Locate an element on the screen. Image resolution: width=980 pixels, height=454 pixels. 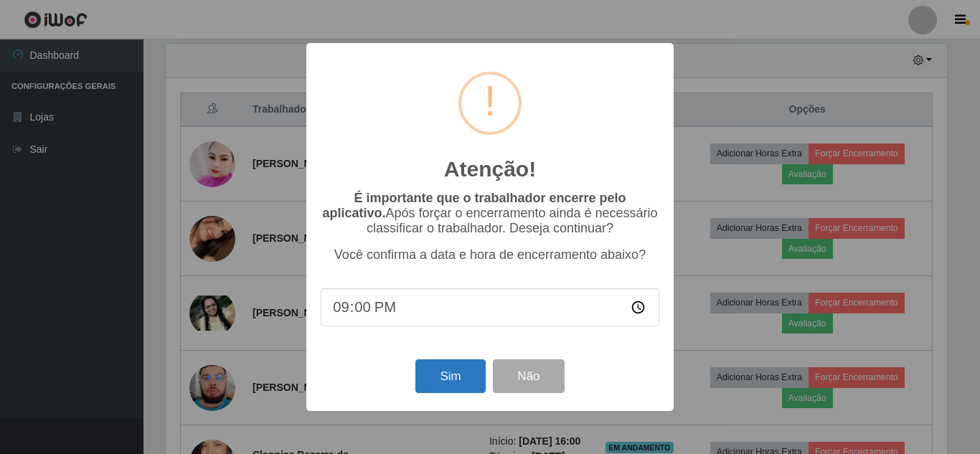
p: Após forçar o encerramento ainda é necessário classificar o trabalhador. Deseja continuar? is located at coordinates (490, 213).